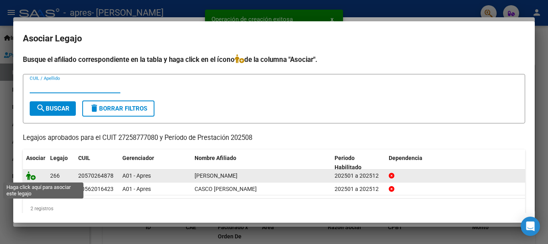 This screenshot has height=244, width=548. What do you see at coordinates (216, 175) in the screenshot?
I see `span: CAVA FELIPE` at bounding box center [216, 175].